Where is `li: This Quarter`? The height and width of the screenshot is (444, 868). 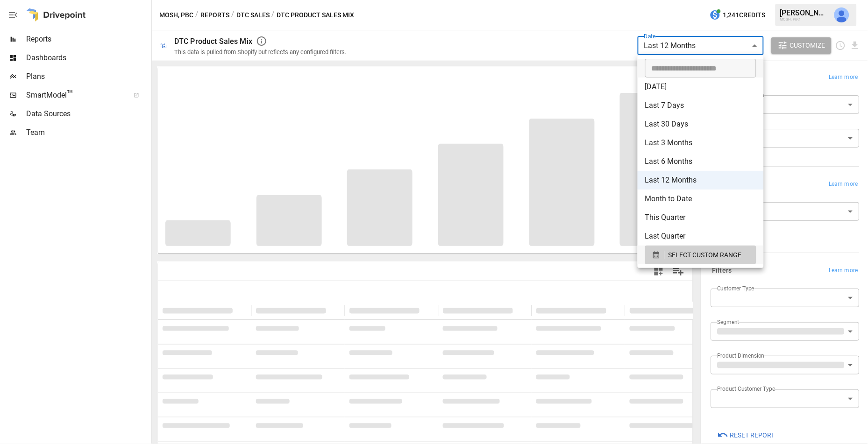
li: This Quarter is located at coordinates (701, 218).